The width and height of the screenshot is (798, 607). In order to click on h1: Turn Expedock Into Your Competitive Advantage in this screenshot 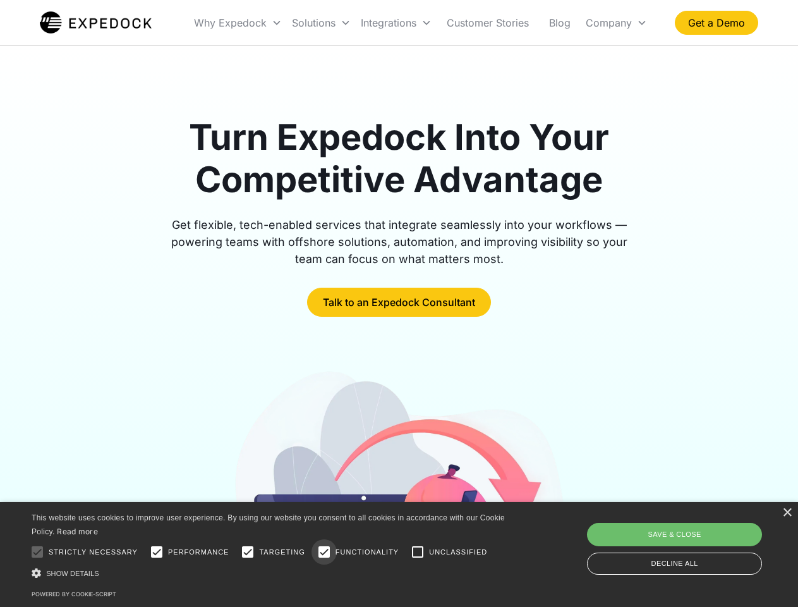, I will do `click(399, 159)`.